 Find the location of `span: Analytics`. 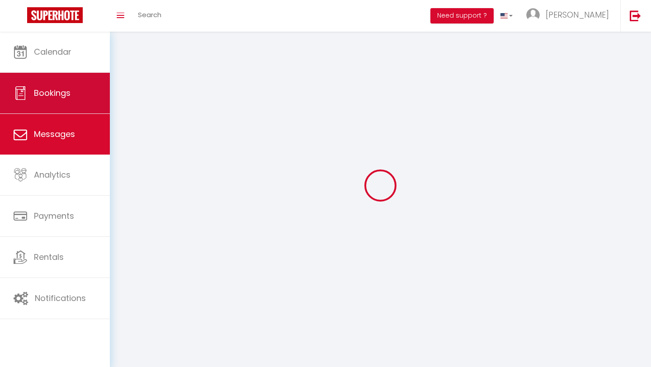

span: Analytics is located at coordinates (52, 175).